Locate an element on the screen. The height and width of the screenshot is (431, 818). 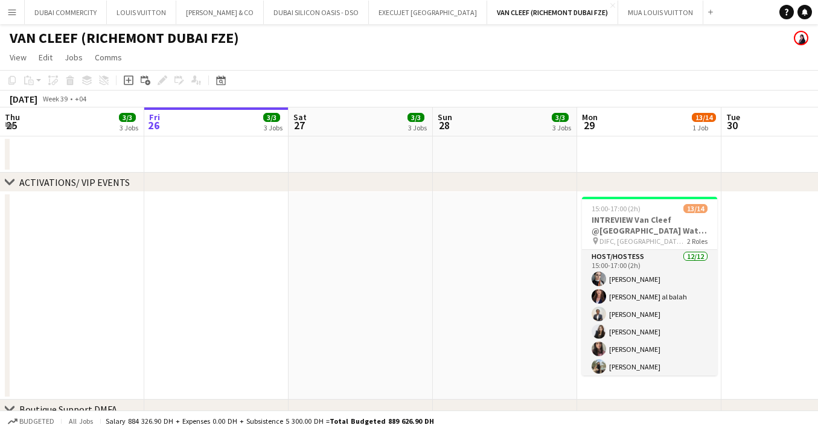
span: Edit is located at coordinates (45, 57).